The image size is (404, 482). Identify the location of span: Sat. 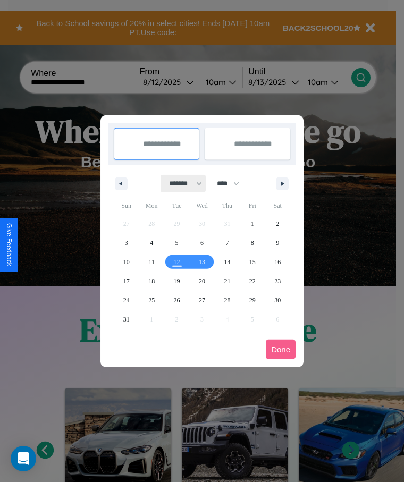
(278, 206).